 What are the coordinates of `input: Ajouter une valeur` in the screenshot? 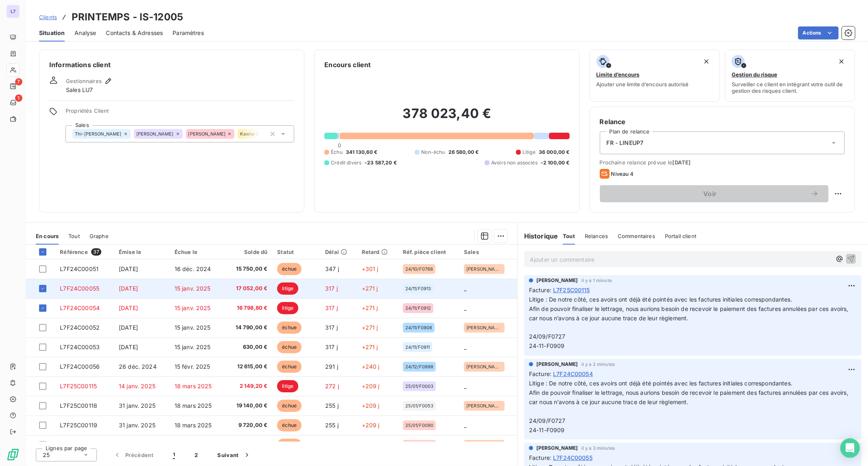 It's located at (263, 134).